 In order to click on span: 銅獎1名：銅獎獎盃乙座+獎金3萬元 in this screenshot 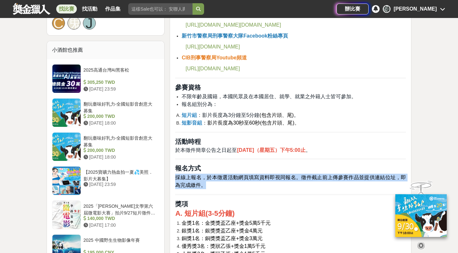, I will do `click(222, 239)`.